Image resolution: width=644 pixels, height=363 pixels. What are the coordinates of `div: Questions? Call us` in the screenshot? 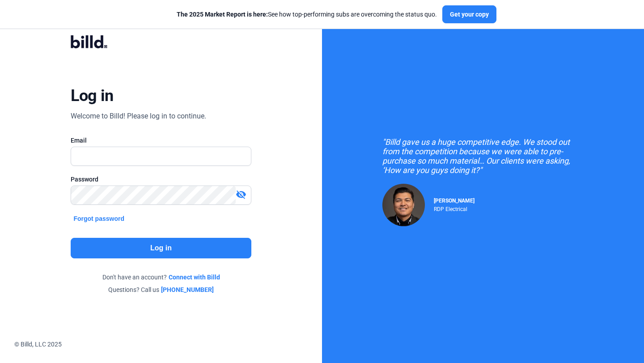 It's located at (161, 290).